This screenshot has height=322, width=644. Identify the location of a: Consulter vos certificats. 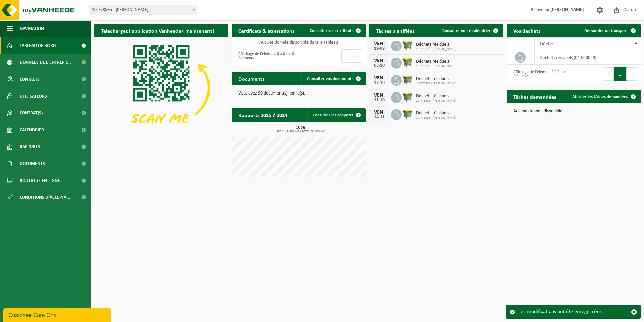
(335, 31).